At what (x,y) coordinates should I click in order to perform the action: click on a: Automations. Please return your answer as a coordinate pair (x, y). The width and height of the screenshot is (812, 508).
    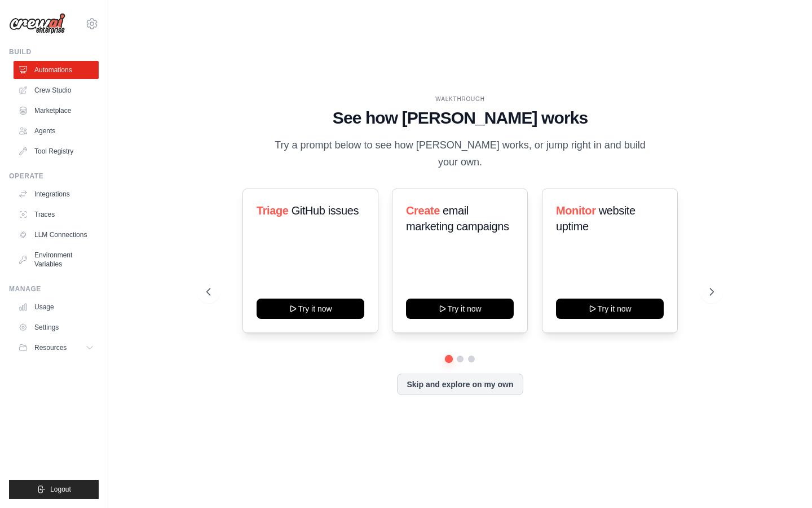
    Looking at the image, I should click on (56, 70).